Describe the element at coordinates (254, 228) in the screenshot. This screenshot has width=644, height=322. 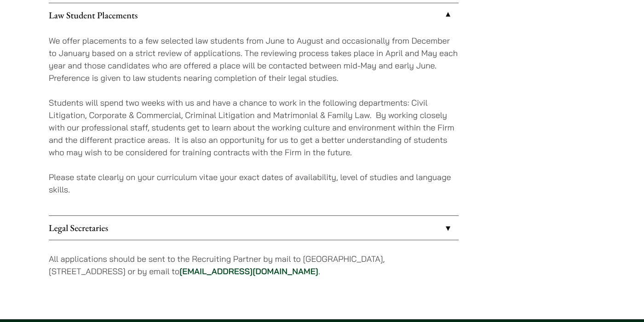
I see `a: Legal Secretaries` at that location.